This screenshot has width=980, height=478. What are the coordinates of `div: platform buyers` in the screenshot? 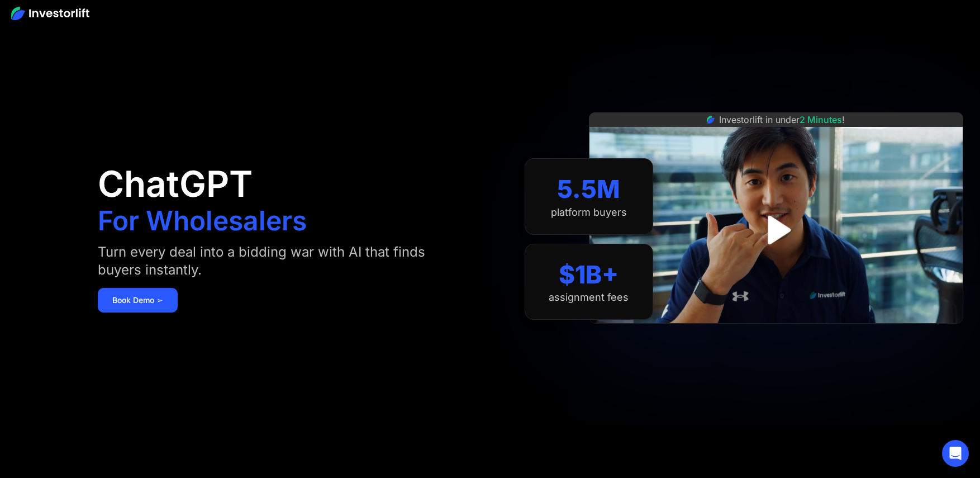 It's located at (589, 212).